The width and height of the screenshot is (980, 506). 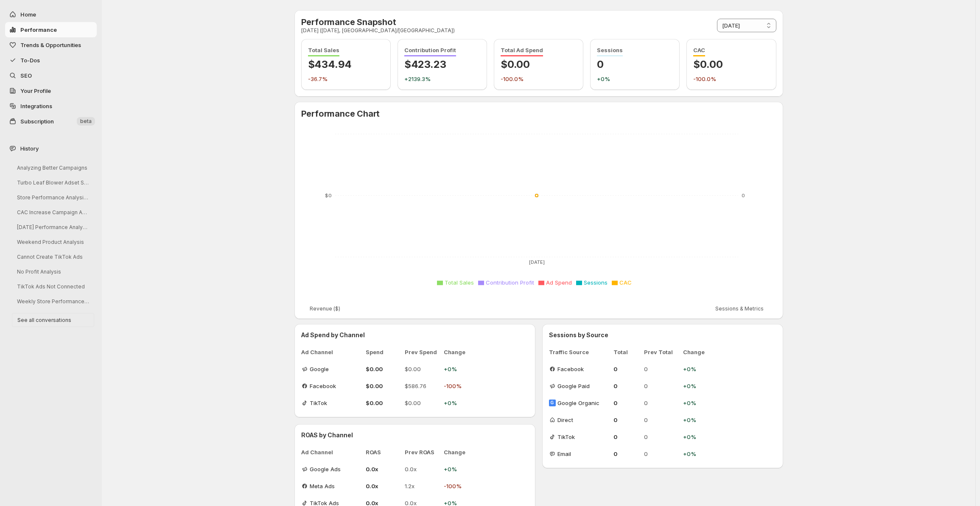 I want to click on span: Total, so click(x=626, y=352).